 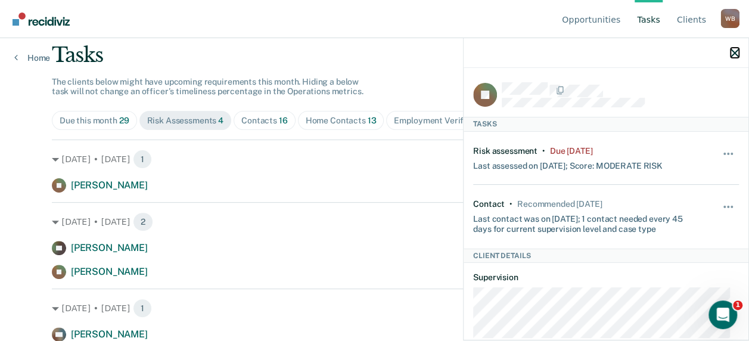 I want to click on div: Risk assessment, so click(x=505, y=151).